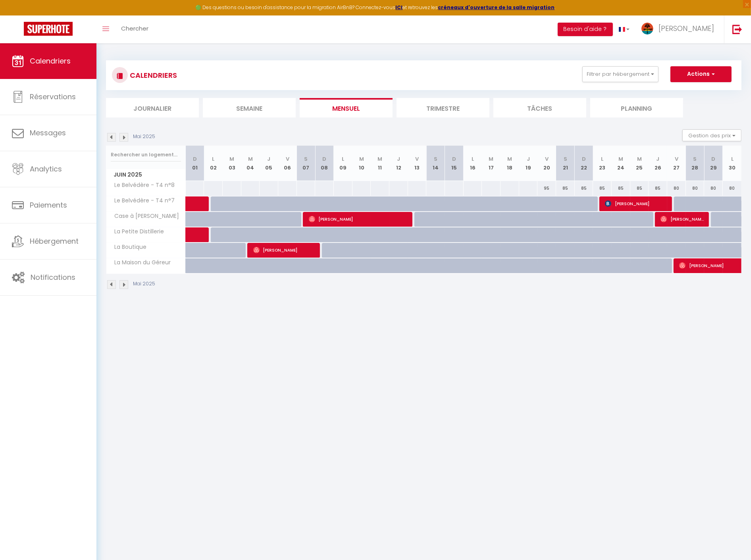 This screenshot has width=751, height=560. I want to click on span: Chercher, so click(135, 28).